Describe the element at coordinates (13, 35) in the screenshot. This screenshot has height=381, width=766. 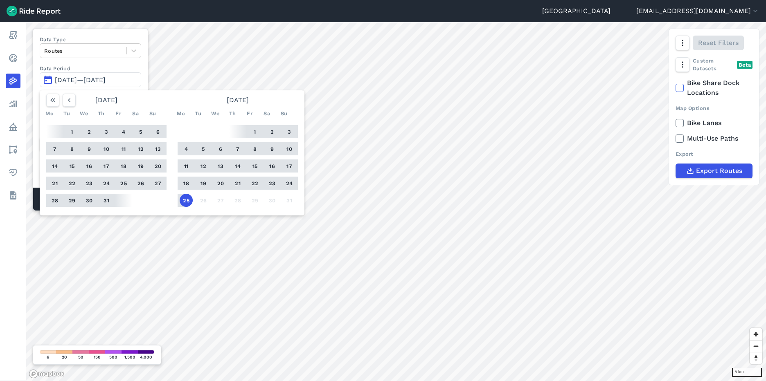
I see `a: Report` at that location.